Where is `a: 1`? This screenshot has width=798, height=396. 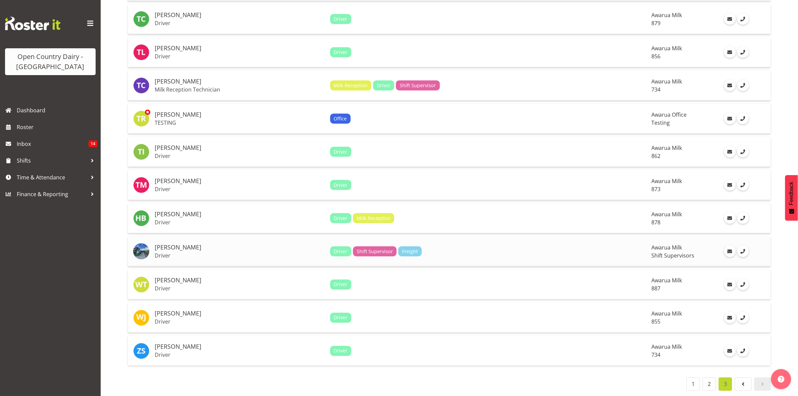
a: 1 is located at coordinates (693, 384).